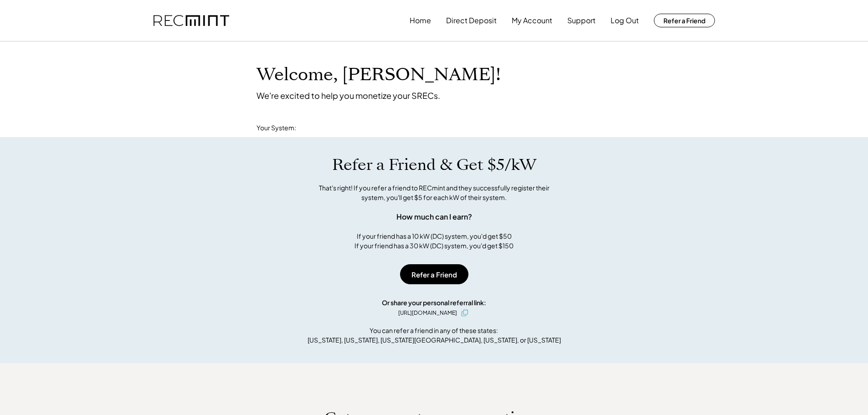 The height and width of the screenshot is (415, 868). Describe the element at coordinates (434, 302) in the screenshot. I see `div: Or share your personal referral link:` at that location.